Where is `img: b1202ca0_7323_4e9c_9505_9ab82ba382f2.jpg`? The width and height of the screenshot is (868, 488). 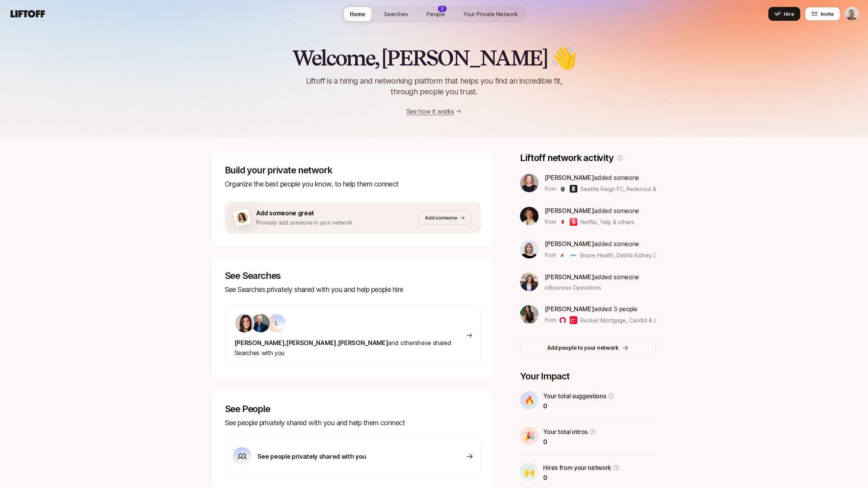
img: b1202ca0_7323_4e9c_9505_9ab82ba382f2.jpg is located at coordinates (530, 282).